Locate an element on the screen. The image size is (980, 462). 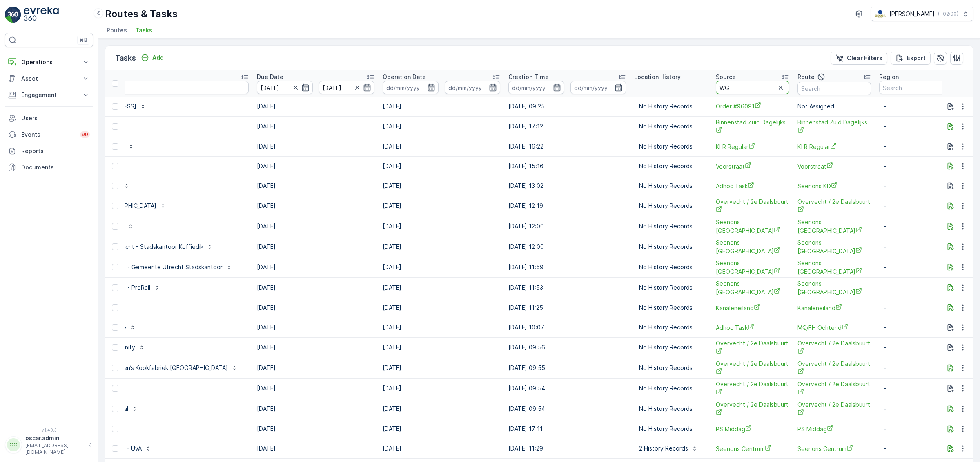
p: Events is located at coordinates (48, 134).